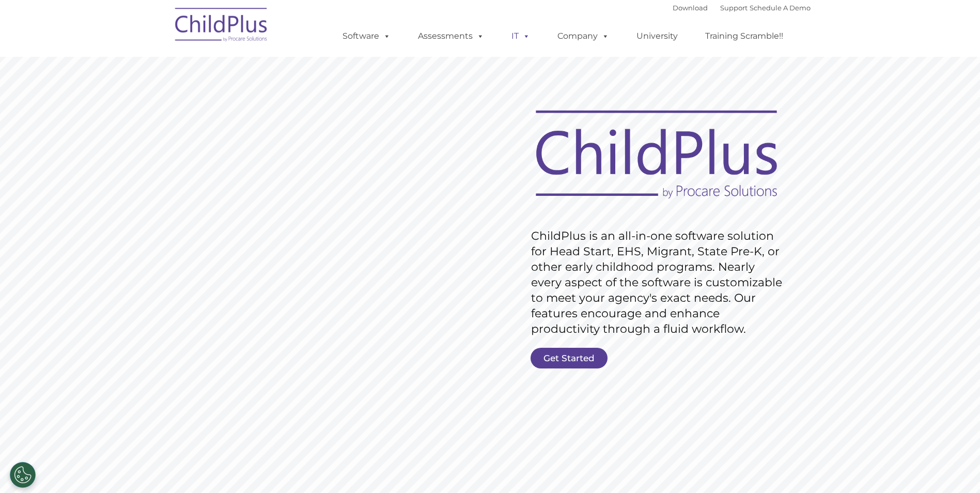 Image resolution: width=980 pixels, height=493 pixels. What do you see at coordinates (23, 475) in the screenshot?
I see `button: Cookies Settings` at bounding box center [23, 475].